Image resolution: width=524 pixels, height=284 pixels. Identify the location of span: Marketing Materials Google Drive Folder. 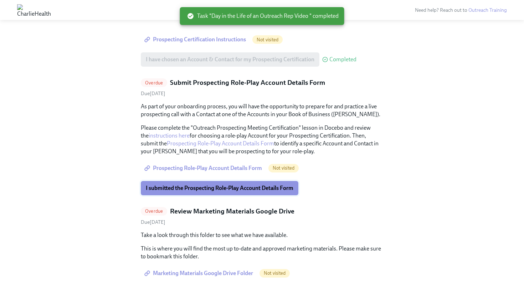
(199, 273).